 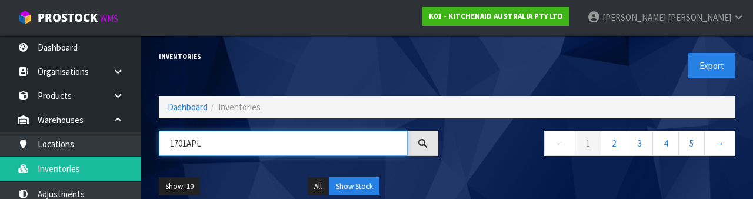 I want to click on a: K01 - KITCHENAID AUSTRALIA PTY LTD, so click(x=496, y=16).